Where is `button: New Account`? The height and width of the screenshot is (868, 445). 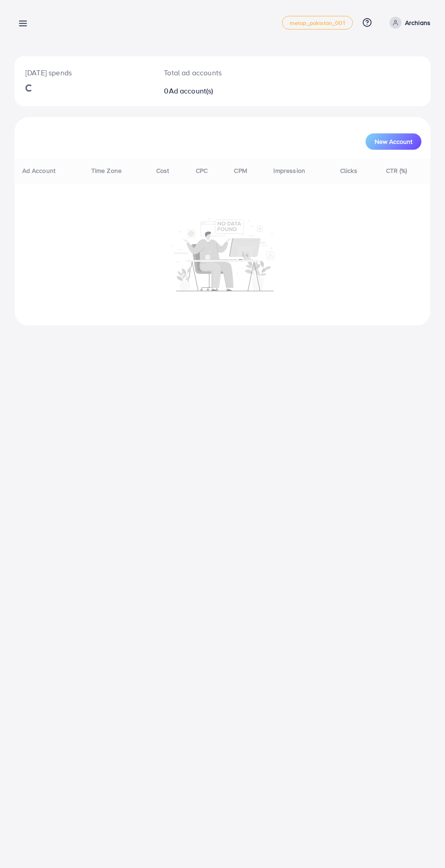 button: New Account is located at coordinates (393, 141).